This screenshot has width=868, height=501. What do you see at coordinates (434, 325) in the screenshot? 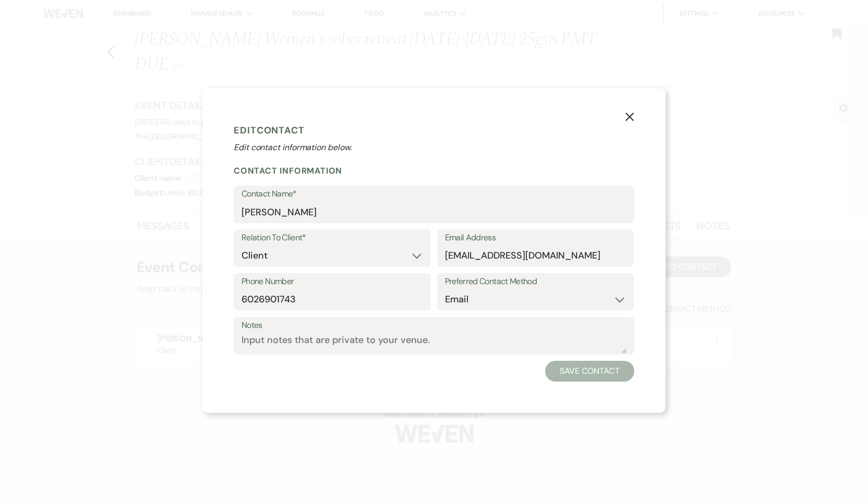
I see `label: Notes` at bounding box center [434, 325].